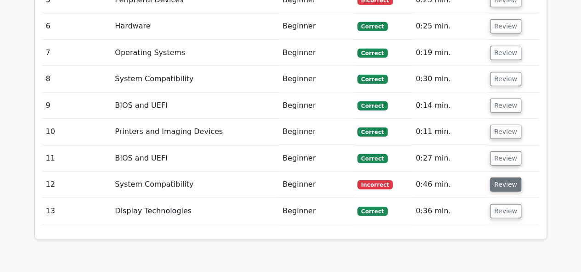 The height and width of the screenshot is (272, 581). What do you see at coordinates (449, 79) in the screenshot?
I see `td: 0:30 min.` at bounding box center [449, 79].